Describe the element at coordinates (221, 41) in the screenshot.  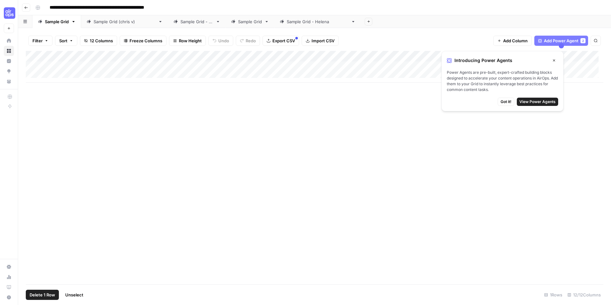
I see `button: Undo` at that location.